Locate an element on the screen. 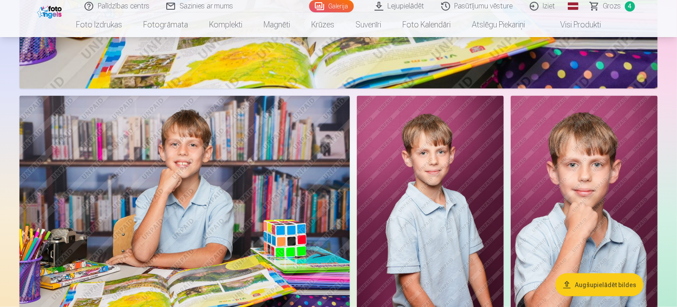  a: Krūzes is located at coordinates (323, 25).